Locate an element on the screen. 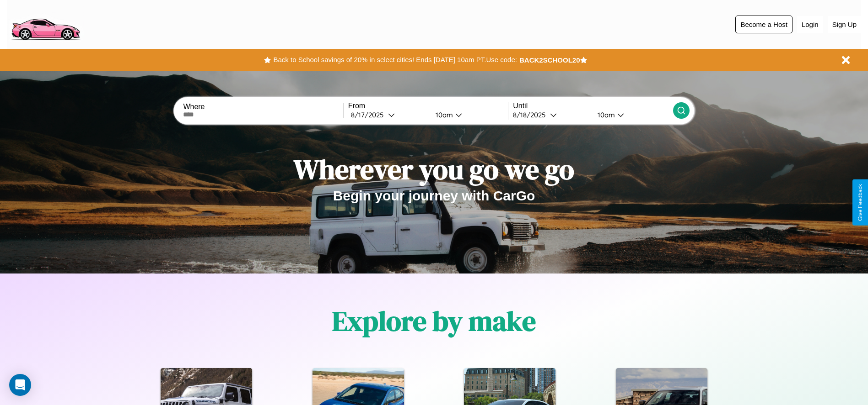  b: BACK2SCHOOL20 is located at coordinates (549, 60).